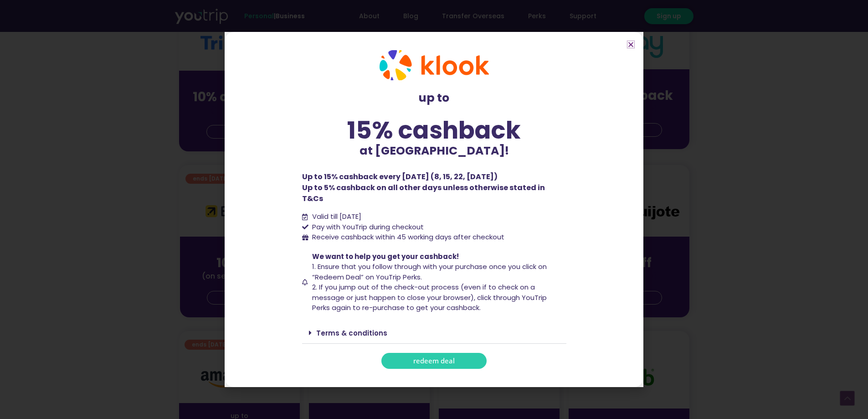 This screenshot has width=868, height=419. Describe the element at coordinates (434, 98) in the screenshot. I see `p: up to` at that location.